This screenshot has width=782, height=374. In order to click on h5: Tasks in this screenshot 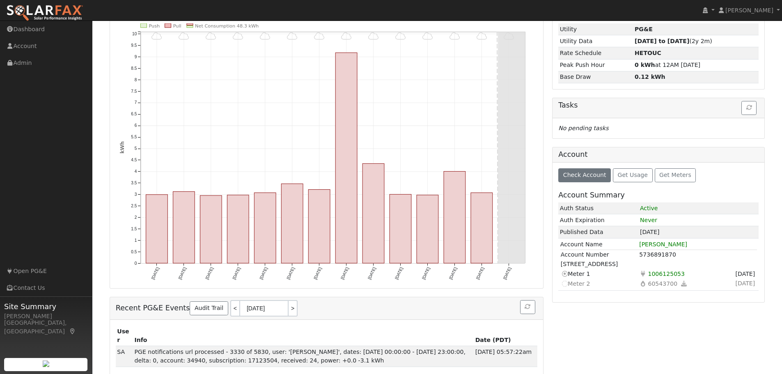, I will do `click(659, 105)`.